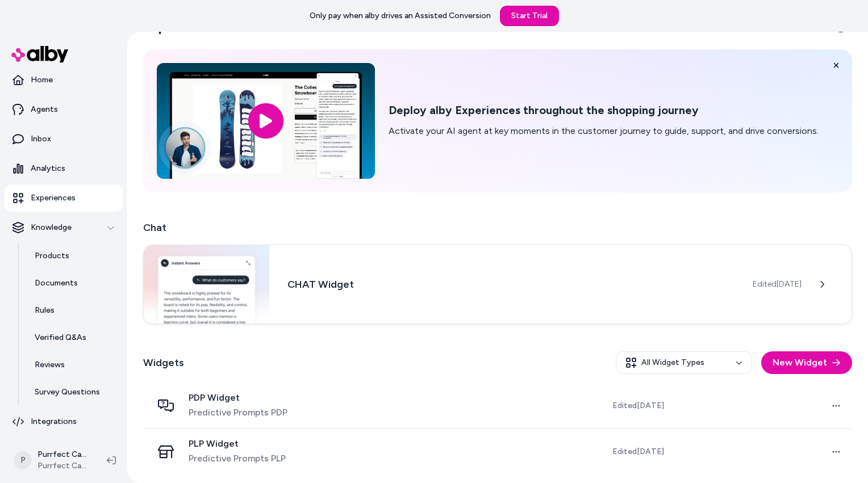 The image size is (868, 483). I want to click on p: Rules, so click(45, 311).